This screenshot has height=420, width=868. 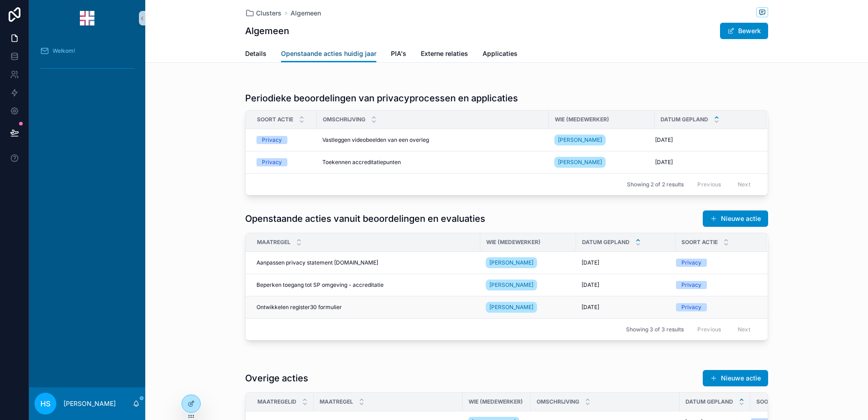 What do you see at coordinates (329, 54) in the screenshot?
I see `a: Openstaande acties huidig jaar` at bounding box center [329, 54].